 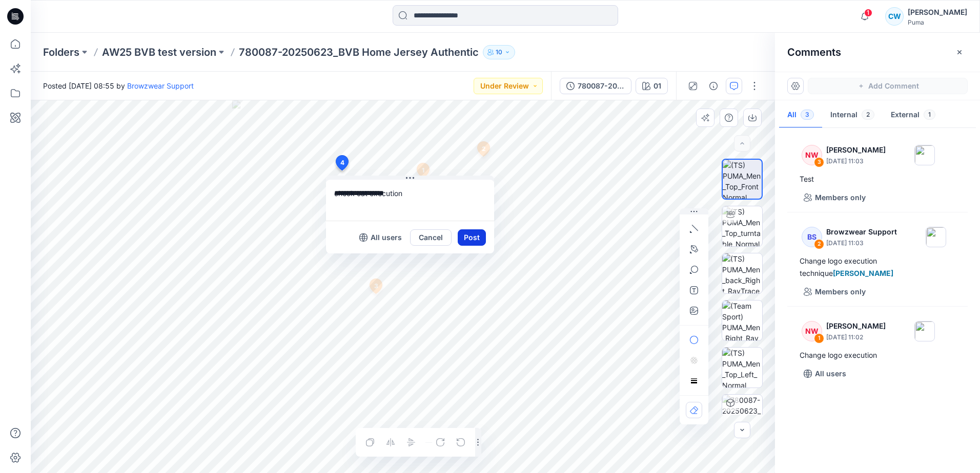 What do you see at coordinates (342, 163) in the screenshot?
I see `span: 4` at bounding box center [342, 163].